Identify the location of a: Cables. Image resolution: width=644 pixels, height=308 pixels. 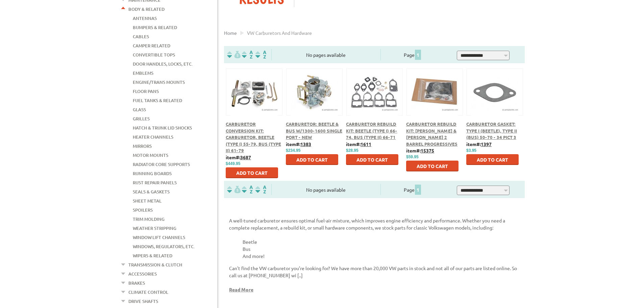
(141, 37).